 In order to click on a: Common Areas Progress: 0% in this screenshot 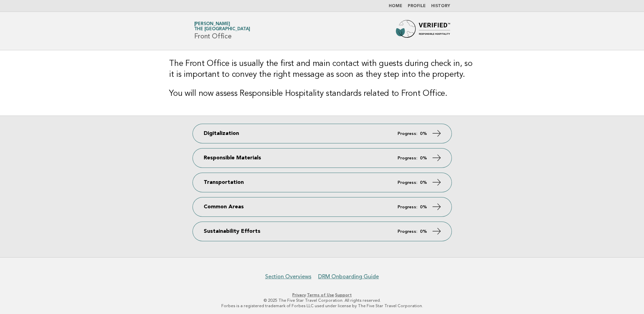, I will do `click(322, 207)`.